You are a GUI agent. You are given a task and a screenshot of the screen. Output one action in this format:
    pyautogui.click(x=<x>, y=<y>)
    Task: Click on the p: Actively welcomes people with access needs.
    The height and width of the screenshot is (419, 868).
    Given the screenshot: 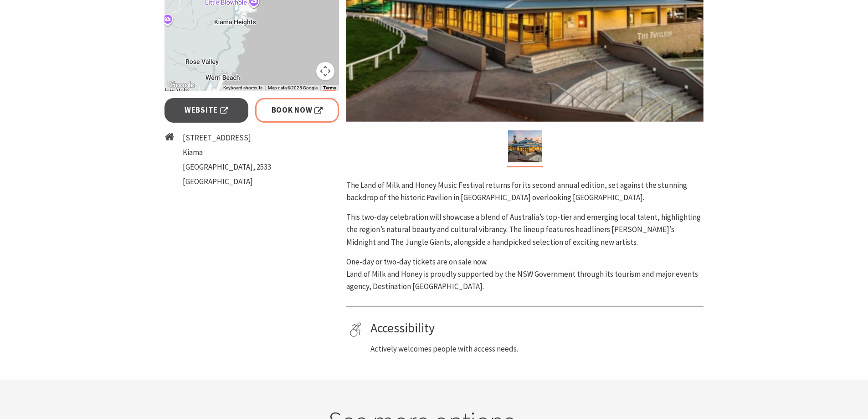 What is the action you would take?
    pyautogui.click(x=535, y=348)
    